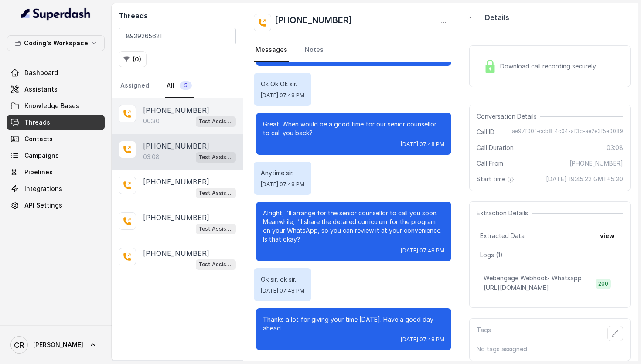 The height and width of the screenshot is (364, 641). What do you see at coordinates (354, 226) in the screenshot?
I see `p: Alright, I’ll arrange for the senior counsellor to call you soon. Meanwhile, I’ll share the detai...` at bounding box center [354, 226].